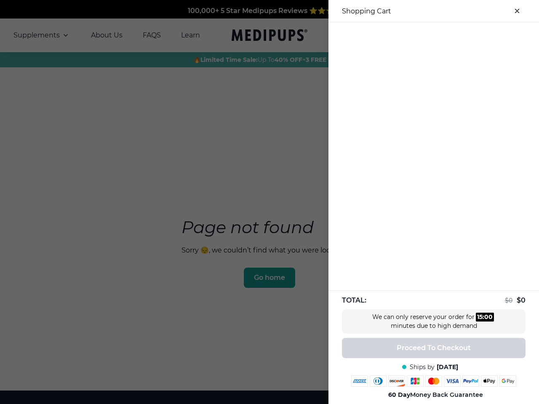 Image resolution: width=539 pixels, height=404 pixels. I want to click on div: 00, so click(489, 317).